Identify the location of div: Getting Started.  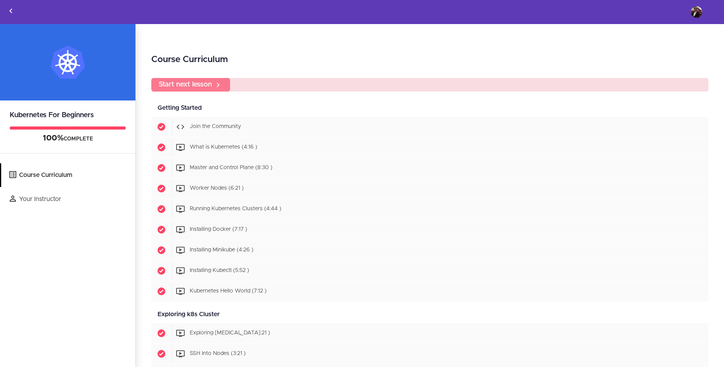
(430, 108).